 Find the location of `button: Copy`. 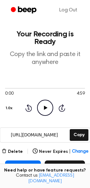

button: Copy is located at coordinates (79, 135).